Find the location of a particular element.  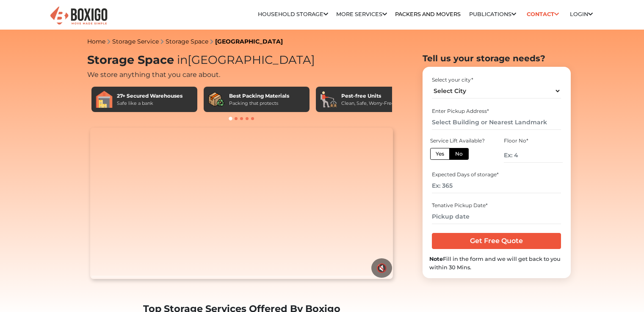

input: Get Free Quote is located at coordinates (496, 241).